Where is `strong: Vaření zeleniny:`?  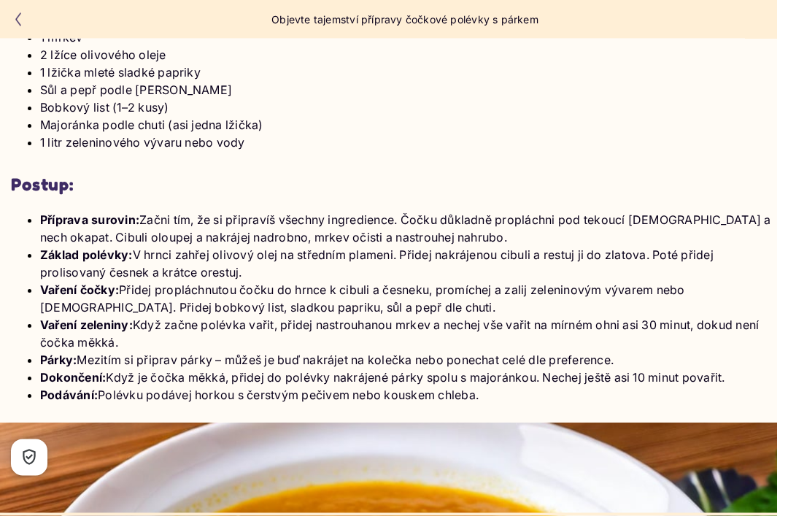
strong: Vaření zeleniny: is located at coordinates (86, 325).